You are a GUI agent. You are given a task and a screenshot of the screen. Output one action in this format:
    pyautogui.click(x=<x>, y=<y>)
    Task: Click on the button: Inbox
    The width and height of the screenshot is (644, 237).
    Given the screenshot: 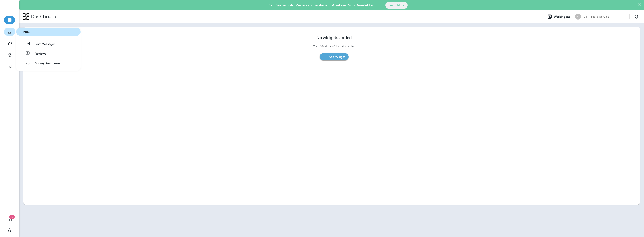 What is the action you would take?
    pyautogui.click(x=48, y=32)
    